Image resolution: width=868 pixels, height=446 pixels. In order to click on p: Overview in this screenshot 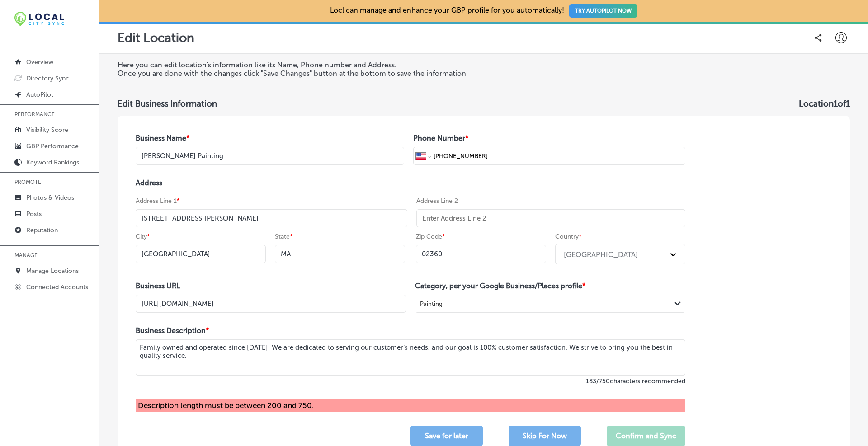, I will do `click(40, 62)`.